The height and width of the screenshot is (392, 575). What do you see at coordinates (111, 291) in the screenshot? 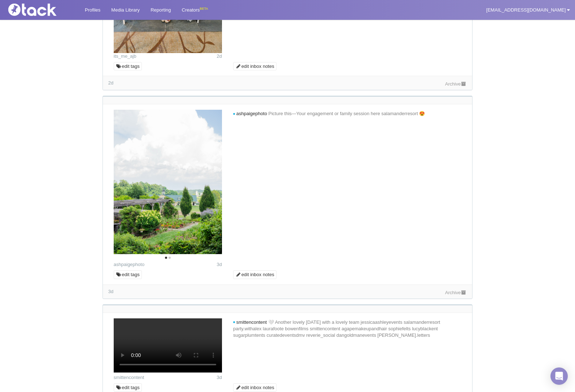
I see `time: Latest comment: 2025-09-21 22:01 UTC` at bounding box center [111, 291].